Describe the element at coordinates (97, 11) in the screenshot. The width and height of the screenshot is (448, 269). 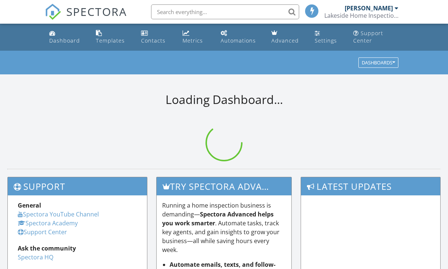
I see `span: SPECTORA` at that location.